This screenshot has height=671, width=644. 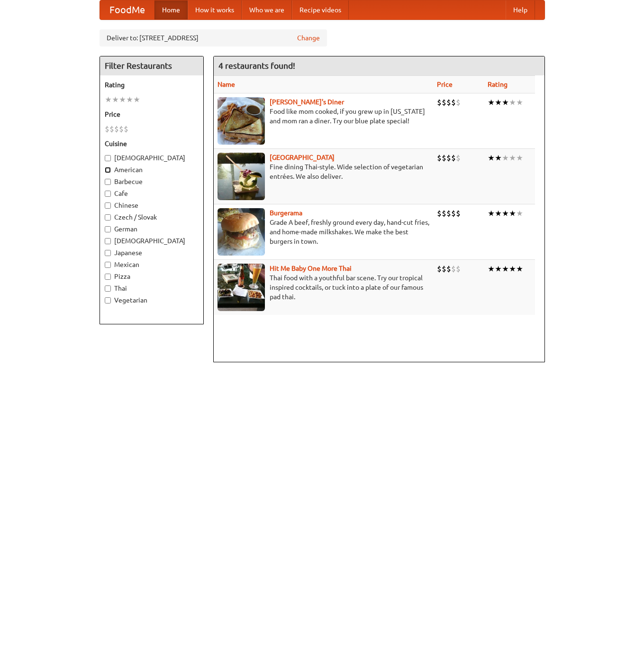 What do you see at coordinates (215, 10) in the screenshot?
I see `a: How it works` at bounding box center [215, 10].